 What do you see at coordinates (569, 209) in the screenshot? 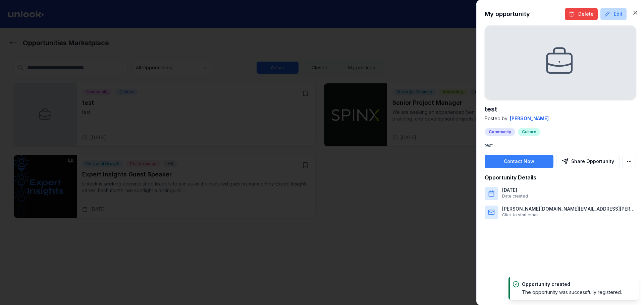
I see `p: ivan.petrenko.qa@gmail.com (222d)` at bounding box center [569, 209].